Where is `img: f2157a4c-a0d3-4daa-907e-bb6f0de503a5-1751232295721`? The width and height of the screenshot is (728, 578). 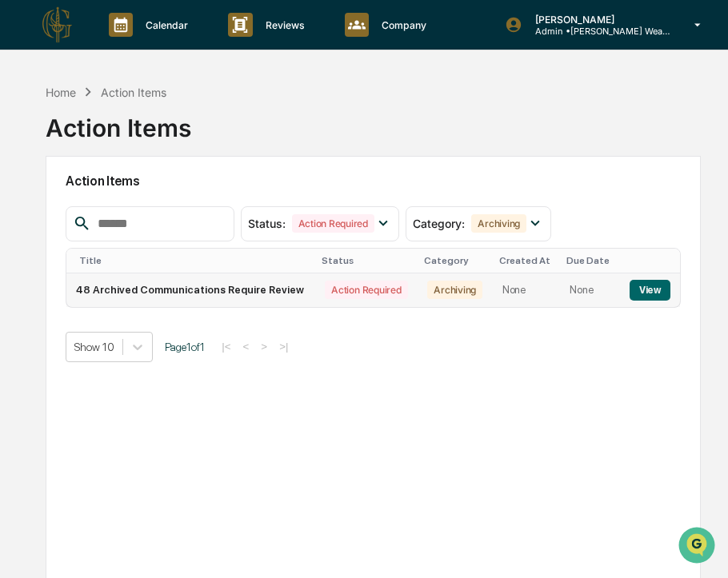 img: f2157a4c-a0d3-4daa-907e-bb6f0de503a5-1751232295721 is located at coordinates (20, 20).